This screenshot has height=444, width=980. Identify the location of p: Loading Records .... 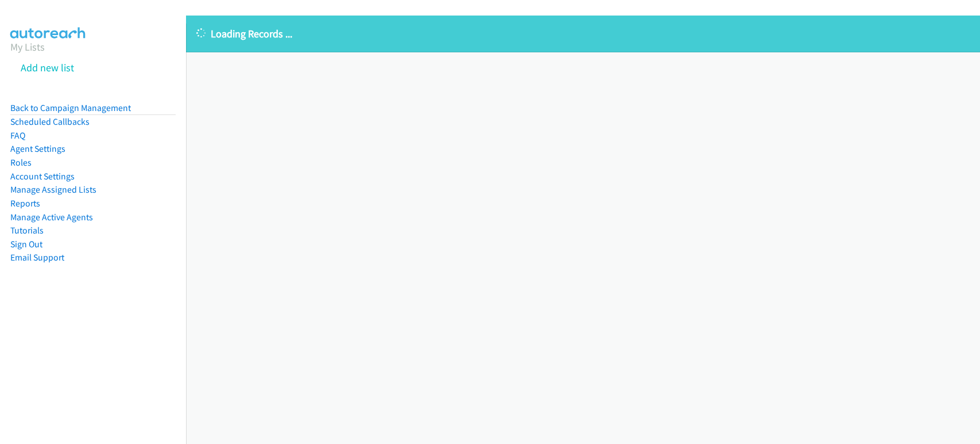
(583, 33).